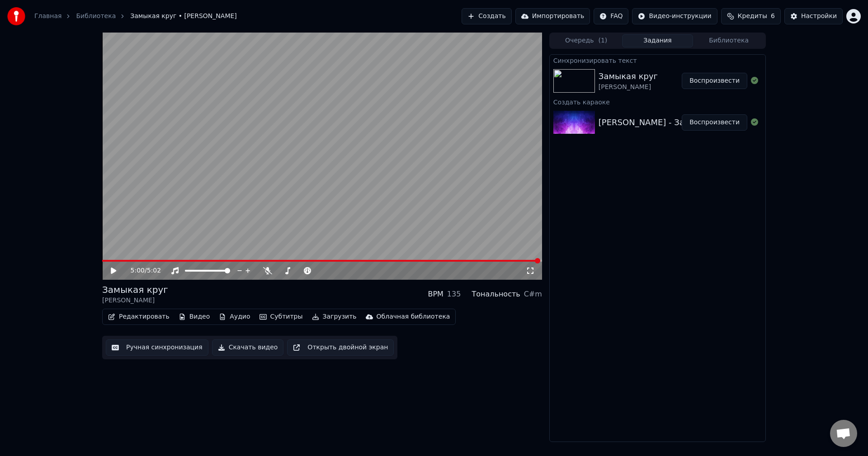  I want to click on button: Видео, so click(195, 317).